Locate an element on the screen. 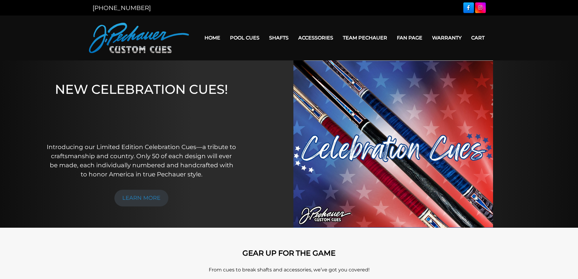 The height and width of the screenshot is (279, 578). strong: GEAR UP FOR THE GAME is located at coordinates (289, 253).